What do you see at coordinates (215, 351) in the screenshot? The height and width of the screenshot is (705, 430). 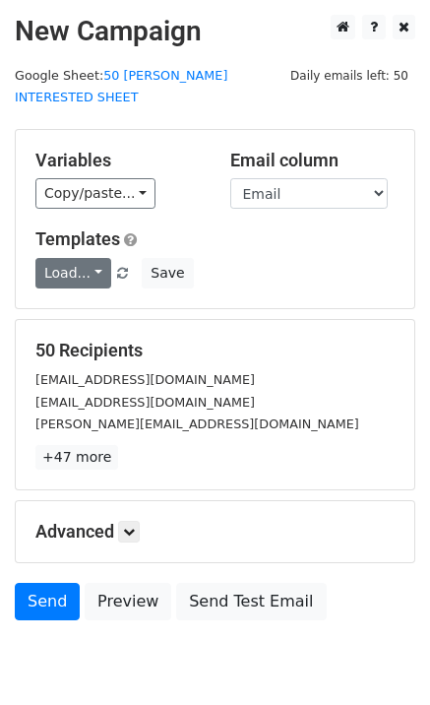 I see `h5: 50 Recipients` at bounding box center [215, 351].